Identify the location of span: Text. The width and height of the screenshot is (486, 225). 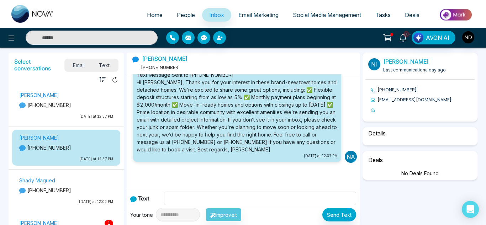
(104, 65).